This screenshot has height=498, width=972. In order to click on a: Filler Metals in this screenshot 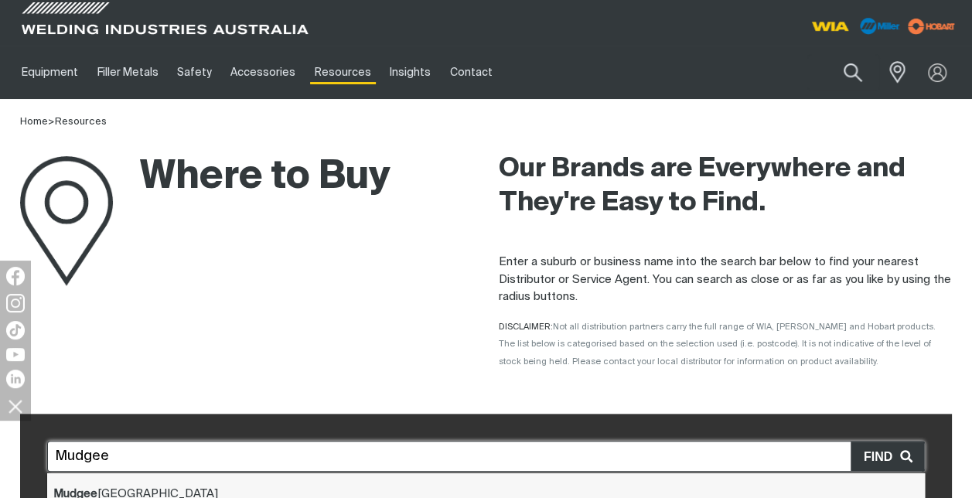, I will do `click(127, 72)`.